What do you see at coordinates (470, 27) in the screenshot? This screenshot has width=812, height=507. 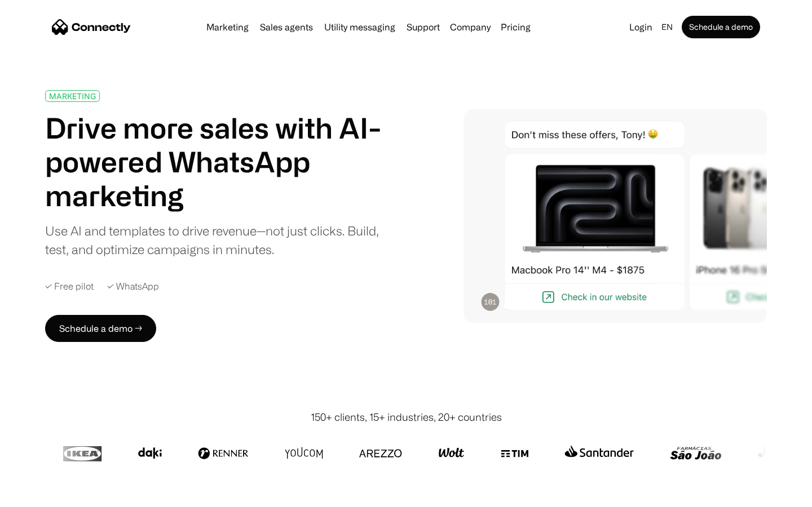 I see `div: Company` at bounding box center [470, 27].